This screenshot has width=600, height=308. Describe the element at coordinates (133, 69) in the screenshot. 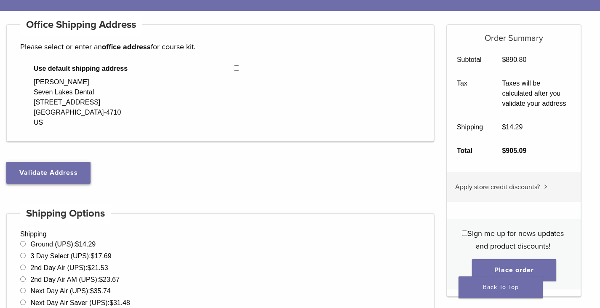

I see `span: Use default shipping address` at that location.